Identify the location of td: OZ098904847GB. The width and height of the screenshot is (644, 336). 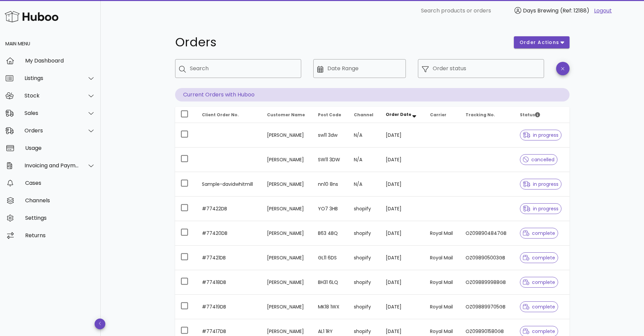
(488, 233).